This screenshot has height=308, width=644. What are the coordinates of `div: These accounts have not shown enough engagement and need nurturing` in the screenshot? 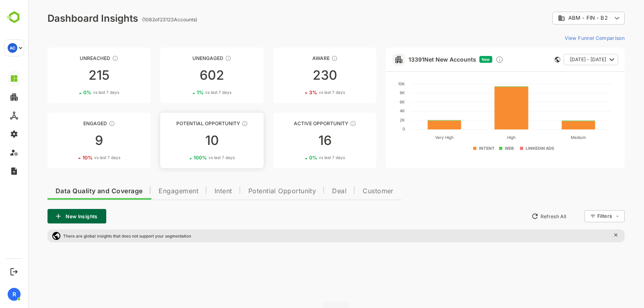 It's located at (200, 58).